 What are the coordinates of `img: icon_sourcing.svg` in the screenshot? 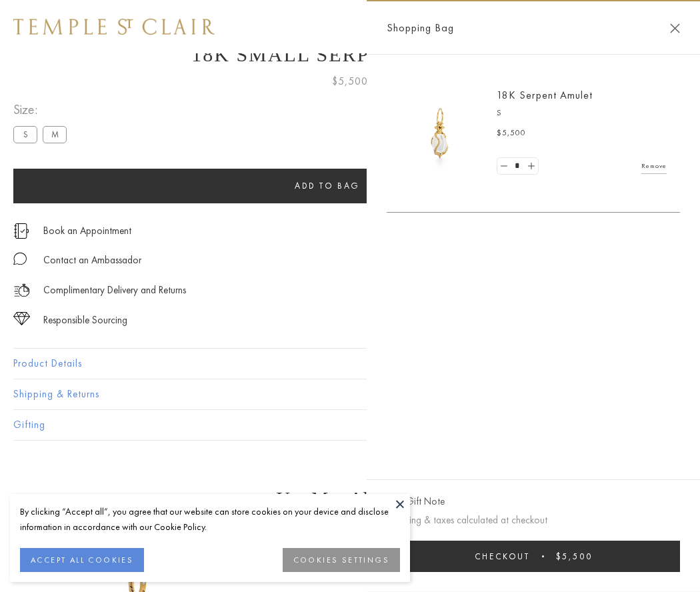 It's located at (21, 319).